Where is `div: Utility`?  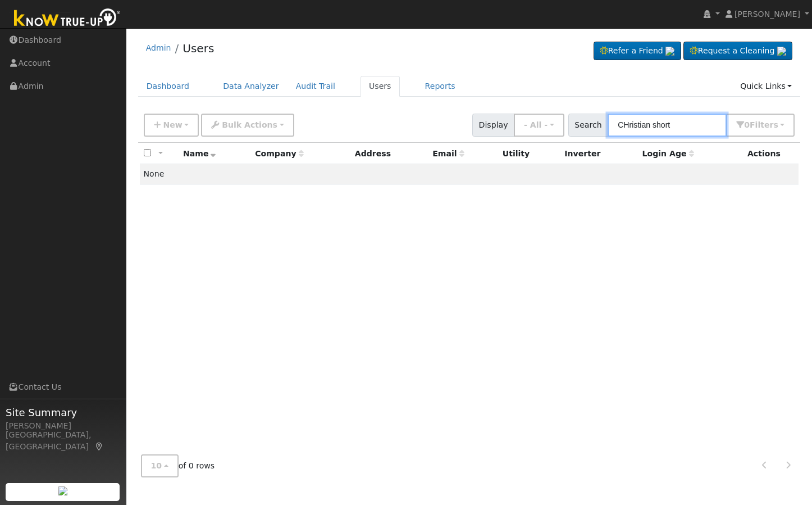
div: Utility is located at coordinates (530, 154).